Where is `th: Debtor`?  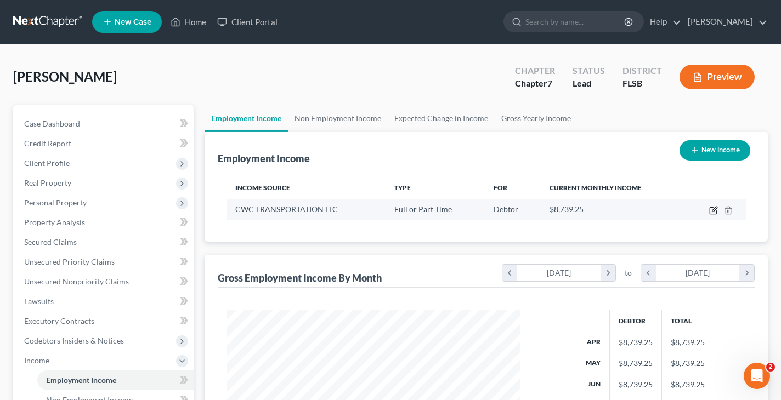
th: Debtor is located at coordinates (635, 321).